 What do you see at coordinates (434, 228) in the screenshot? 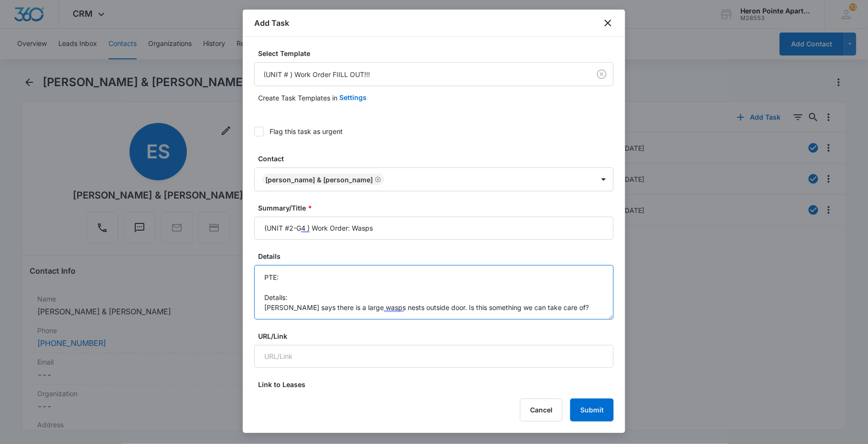
I see `input: Summary/Title` at bounding box center [434, 228].